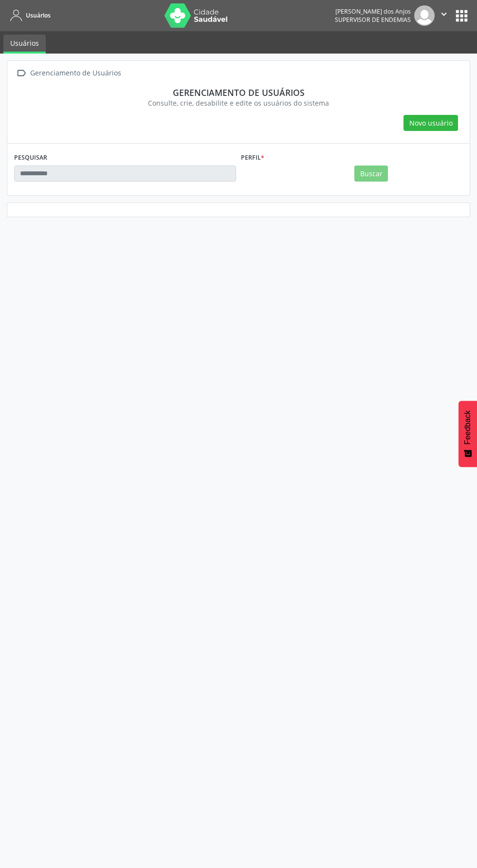  I want to click on div: Consulte, crie, desabilite e edite os usuários do sistema, so click(238, 103).